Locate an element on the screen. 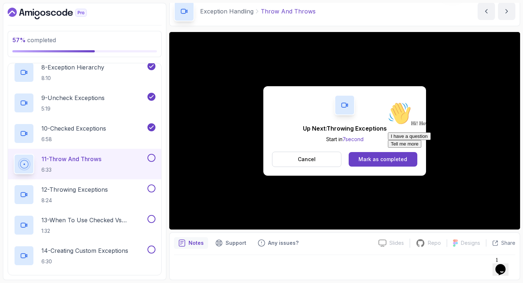  p: 8 - Exception Hierarchy is located at coordinates (73, 67).